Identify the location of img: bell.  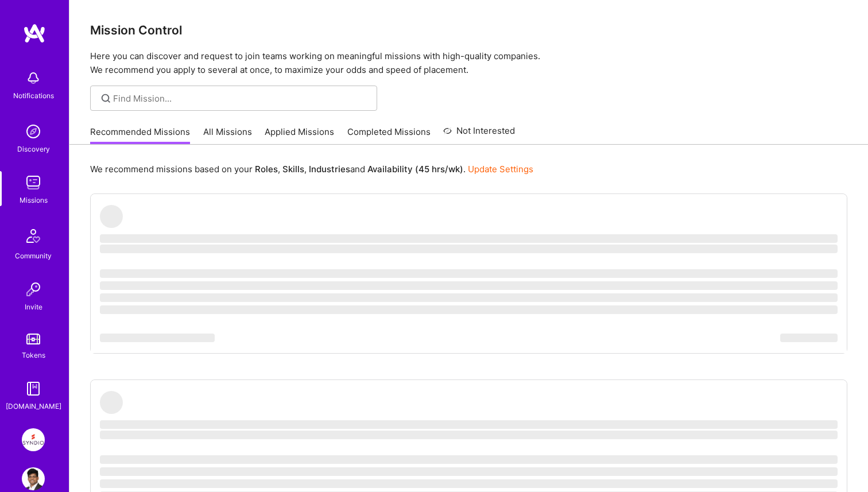
(33, 78).